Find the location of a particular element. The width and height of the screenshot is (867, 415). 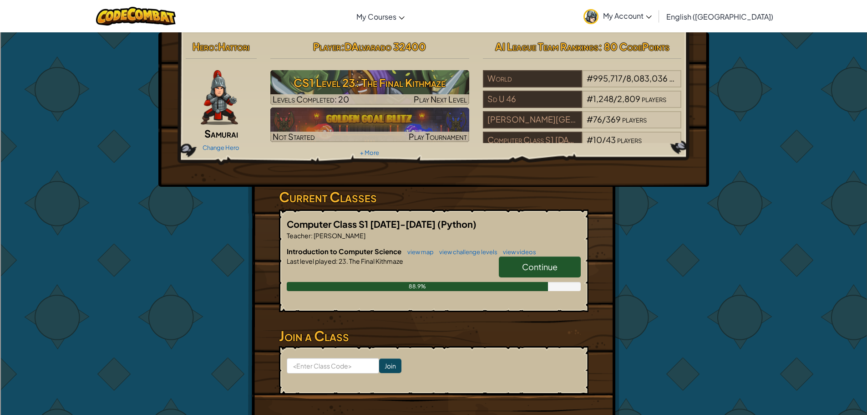

div: Sign out is located at coordinates (433, 49).